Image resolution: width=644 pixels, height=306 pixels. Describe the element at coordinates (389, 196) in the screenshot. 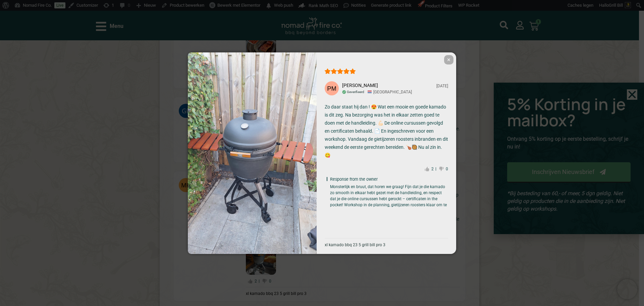

I see `div: Monsterlijk en bruut, dat horen we graag! Fijn dat je die kamado zo smooth in elkaar hebt gezet m...` at that location.